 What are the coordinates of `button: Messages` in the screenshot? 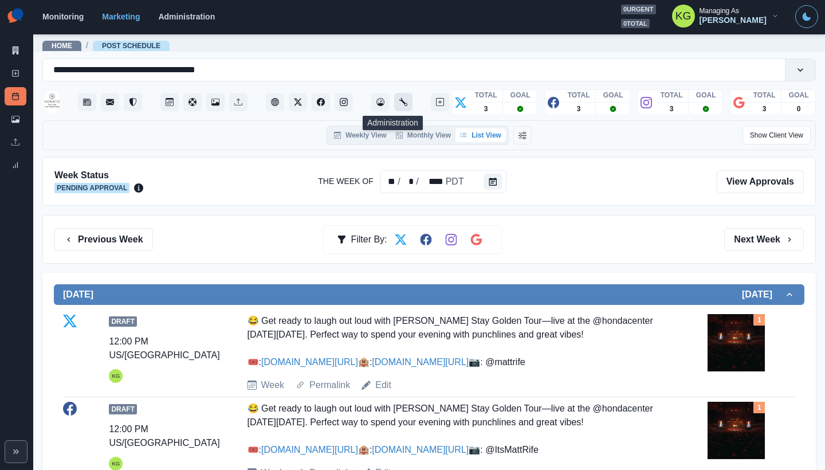 It's located at (110, 102).